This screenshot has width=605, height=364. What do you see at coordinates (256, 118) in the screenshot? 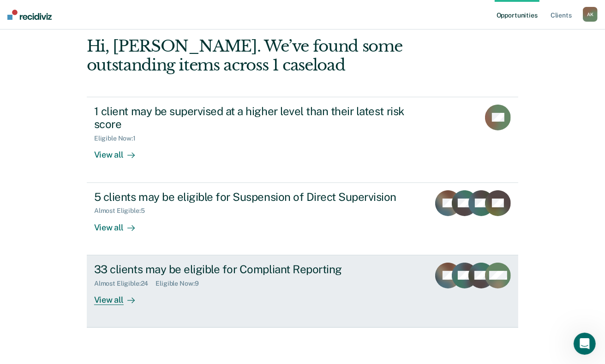
I see `div: 1 client may be supervised at a higher level than their latest risk score` at bounding box center [256, 118].